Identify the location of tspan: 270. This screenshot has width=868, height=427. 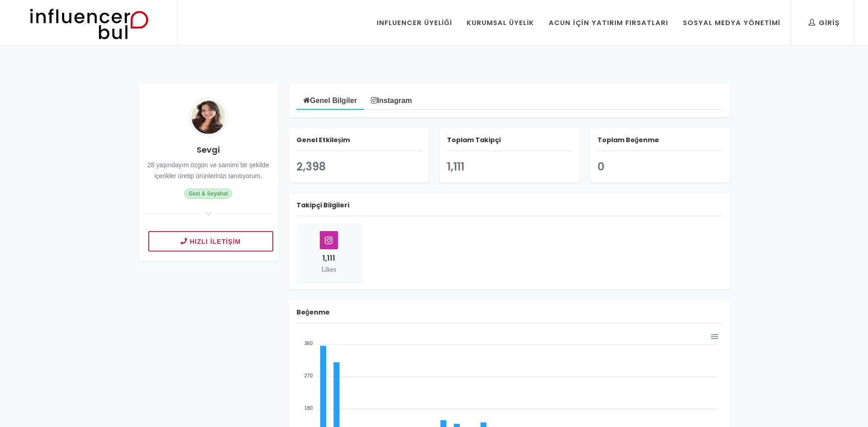
(308, 376).